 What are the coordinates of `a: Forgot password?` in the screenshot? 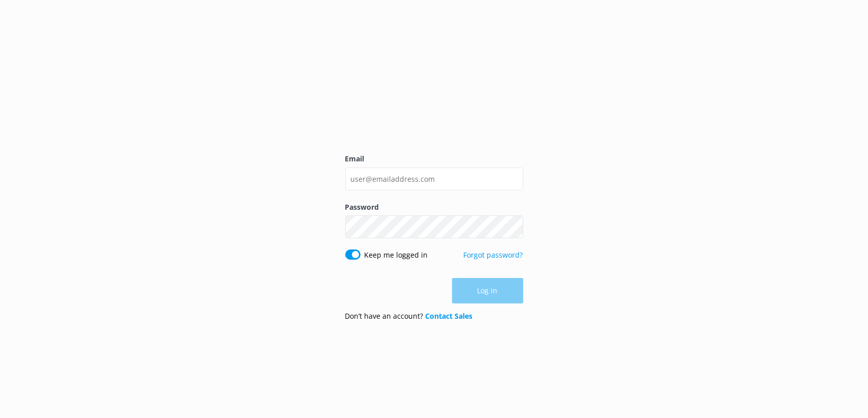 It's located at (494, 255).